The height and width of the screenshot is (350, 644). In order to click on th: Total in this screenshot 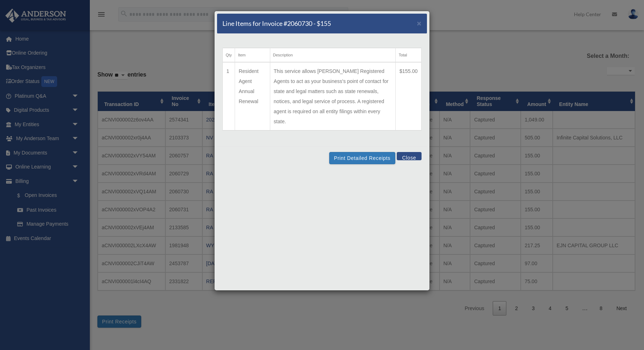, I will do `click(409, 55)`.